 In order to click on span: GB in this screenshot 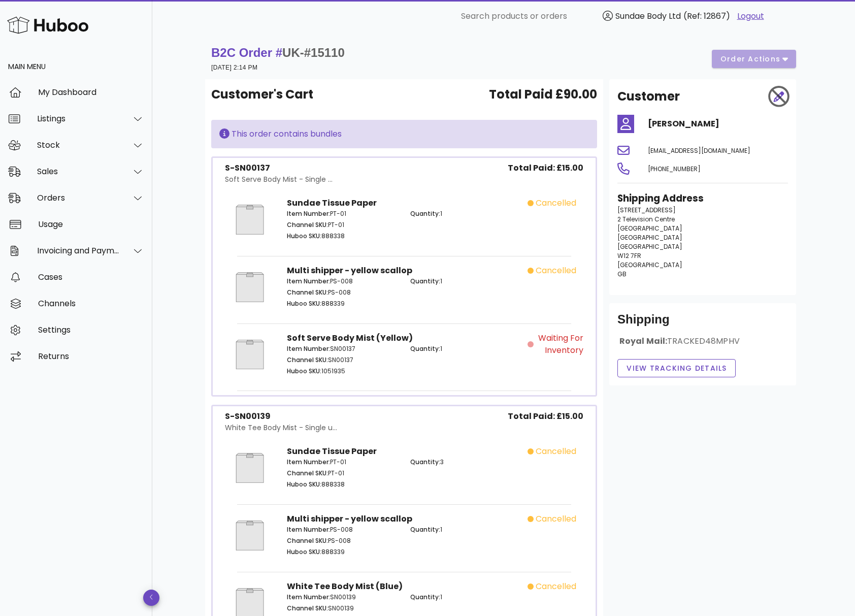, I will do `click(622, 273)`.